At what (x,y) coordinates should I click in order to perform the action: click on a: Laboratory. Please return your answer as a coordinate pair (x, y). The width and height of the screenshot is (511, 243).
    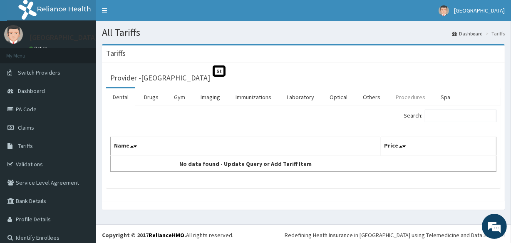
    Looking at the image, I should click on (301, 97).